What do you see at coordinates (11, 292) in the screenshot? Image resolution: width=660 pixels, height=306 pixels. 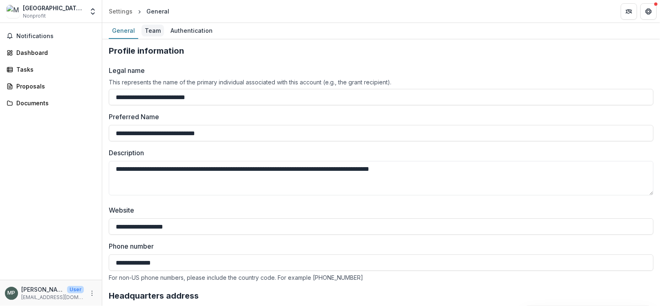 I see `div: Myrna Z. Pérez` at bounding box center [11, 292].